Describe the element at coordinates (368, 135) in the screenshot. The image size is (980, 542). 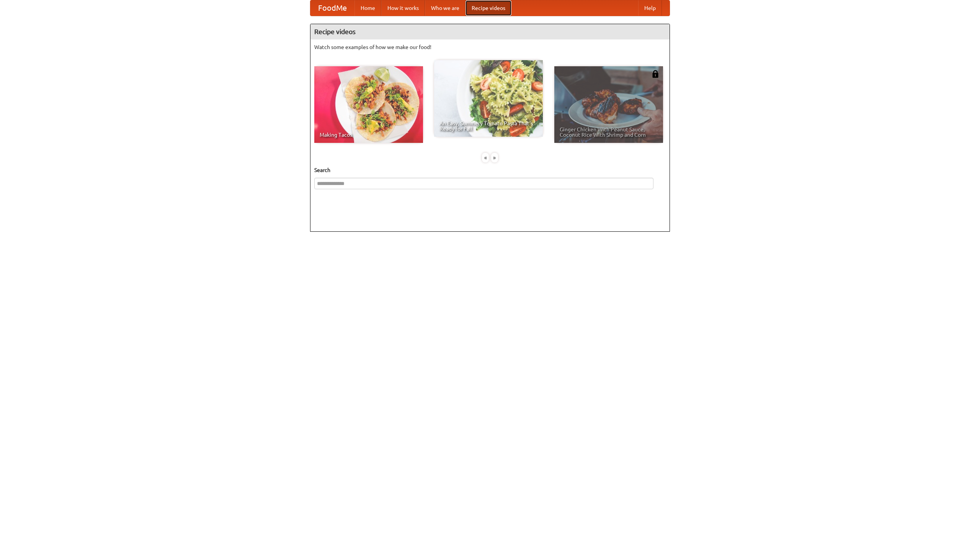
I see `span: Making Tacos` at that location.